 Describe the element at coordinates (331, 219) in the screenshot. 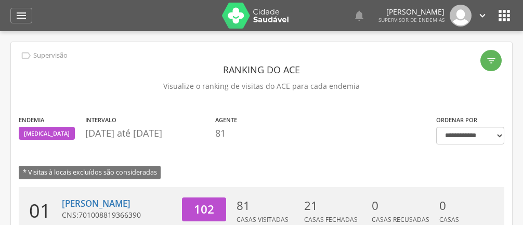

I see `span: Casas Fechadas` at that location.